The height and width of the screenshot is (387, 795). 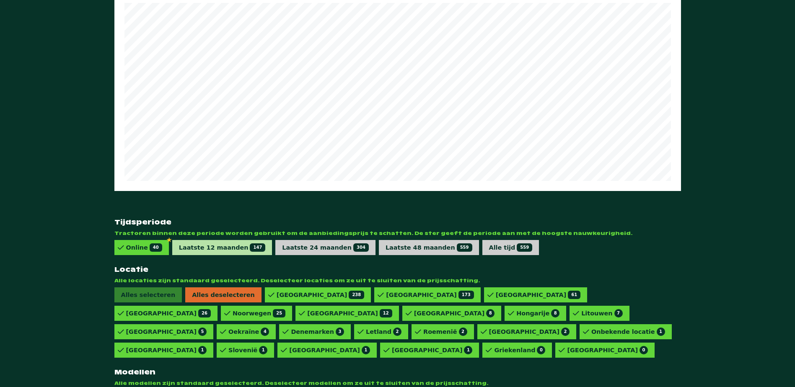 I want to click on div: Laatste 12 maanden, so click(x=222, y=248).